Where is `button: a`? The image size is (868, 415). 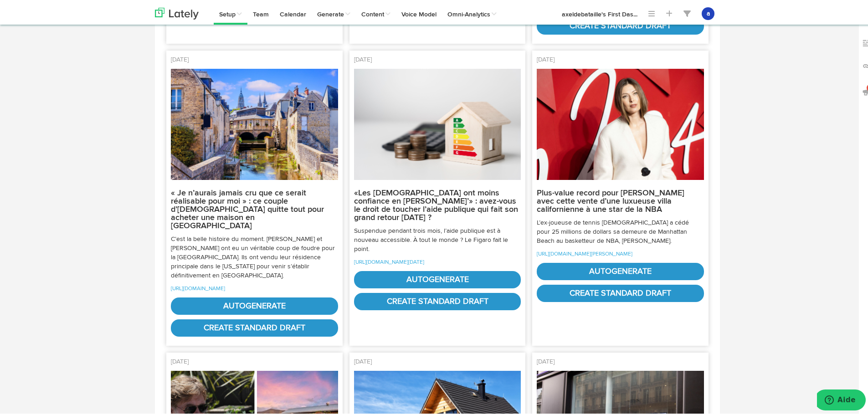
button: a is located at coordinates (708, 12).